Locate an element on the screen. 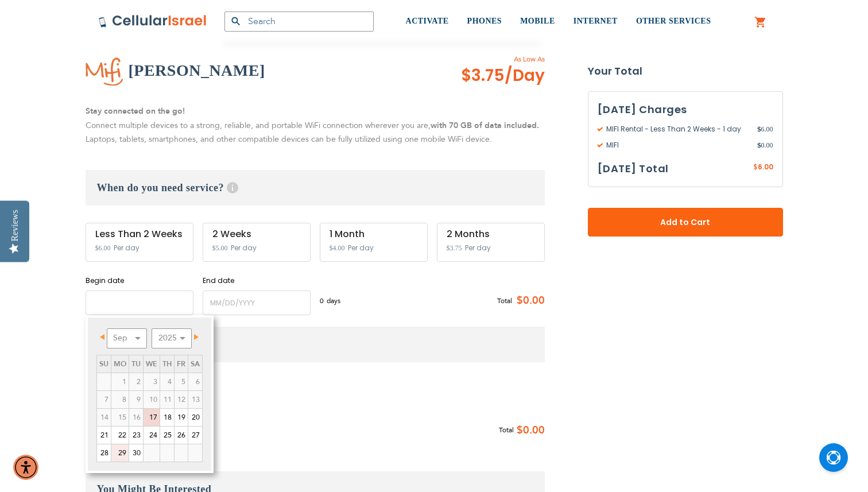 This screenshot has height=492, width=868. span: 4 is located at coordinates (167, 382).